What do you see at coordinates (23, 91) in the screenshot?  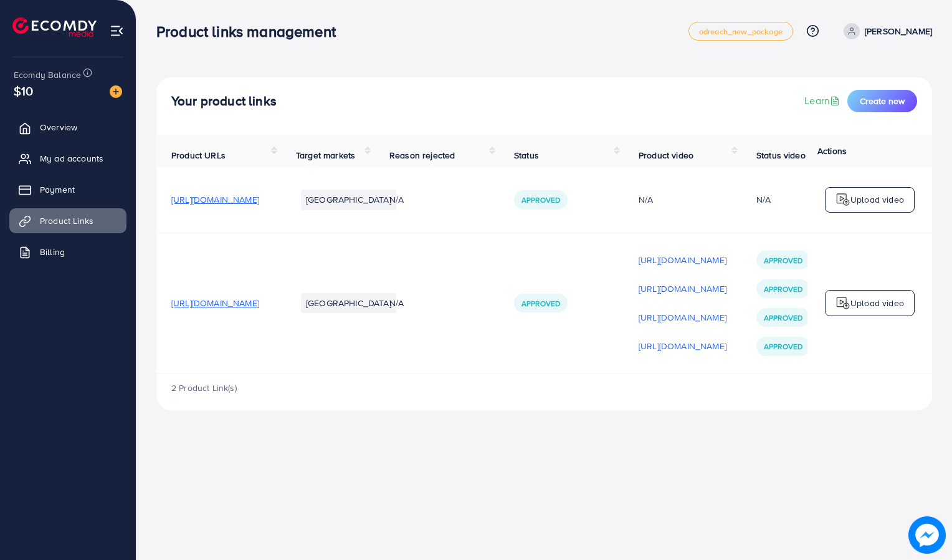 I see `span: $10` at bounding box center [23, 91].